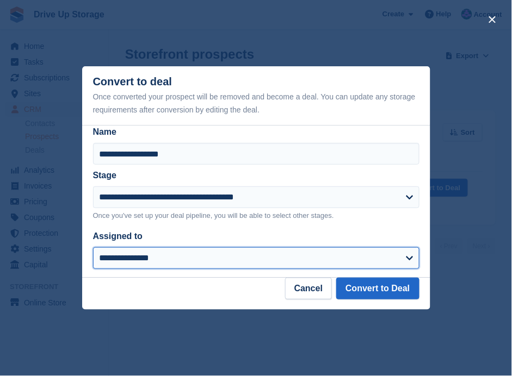 This screenshot has height=376, width=512. What do you see at coordinates (256, 96) in the screenshot?
I see `div: Convert to deal` at bounding box center [256, 96].